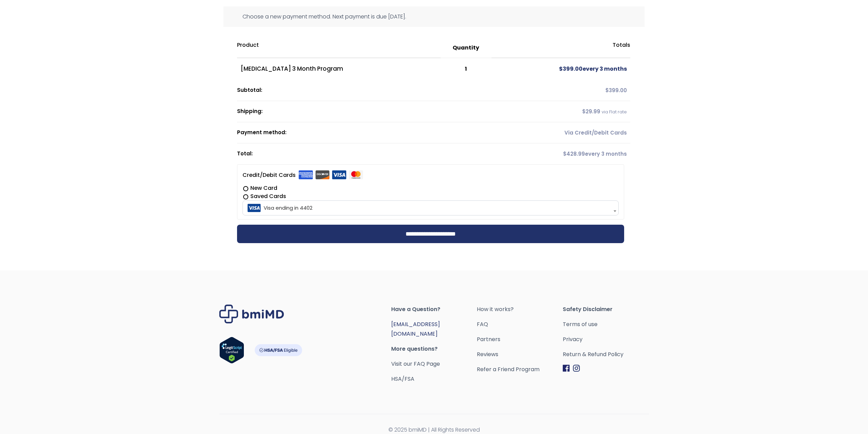 This screenshot has width=868, height=434. Describe the element at coordinates (561, 133) in the screenshot. I see `td: Via Credit/Debit Cards` at that location.